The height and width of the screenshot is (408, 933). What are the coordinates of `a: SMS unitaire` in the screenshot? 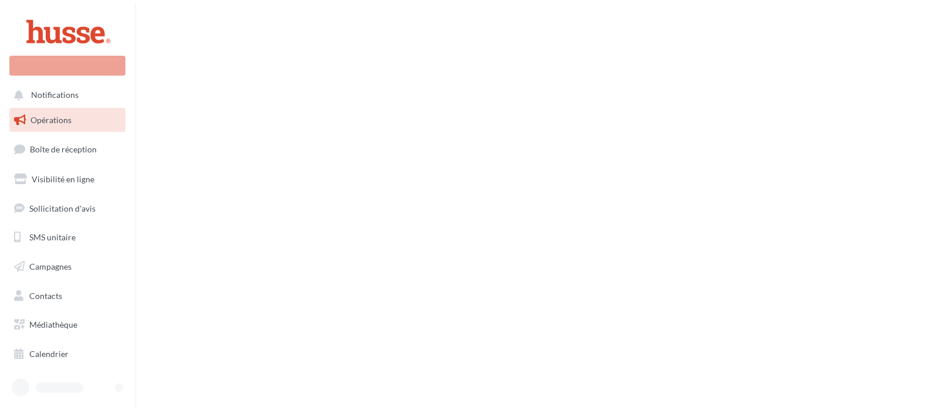 It's located at (67, 237).